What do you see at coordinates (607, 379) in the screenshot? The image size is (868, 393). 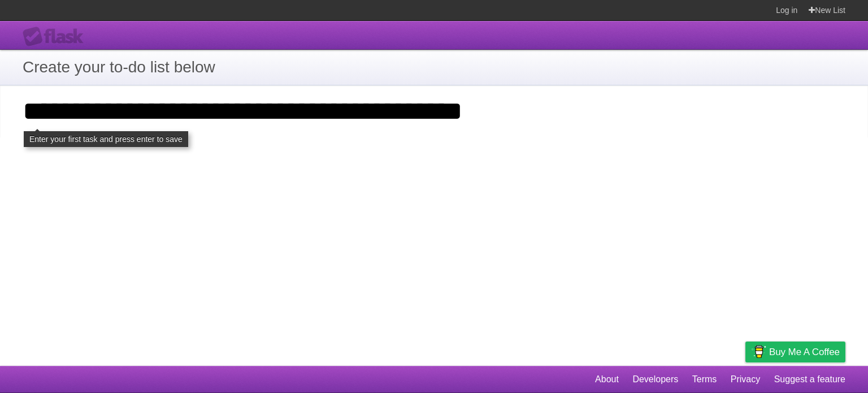 I see `a: About` at bounding box center [607, 379].